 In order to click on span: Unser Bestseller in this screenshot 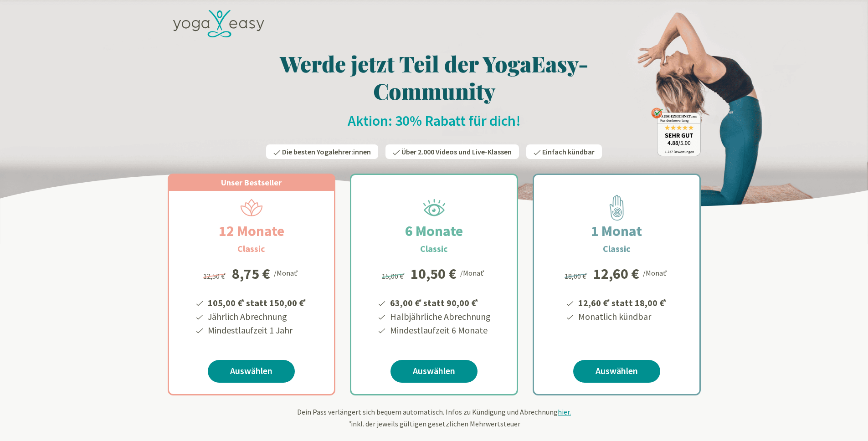, I will do `click(251, 182)`.